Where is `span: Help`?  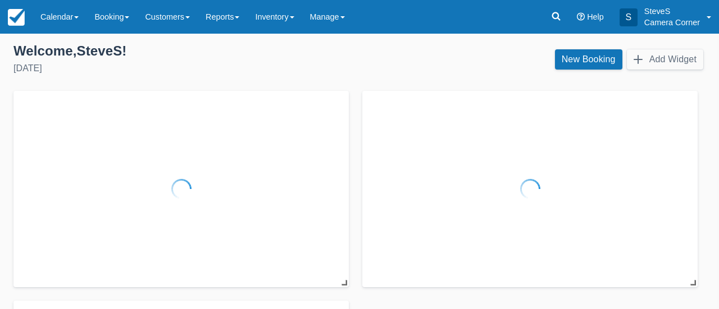 span: Help is located at coordinates (595, 17).